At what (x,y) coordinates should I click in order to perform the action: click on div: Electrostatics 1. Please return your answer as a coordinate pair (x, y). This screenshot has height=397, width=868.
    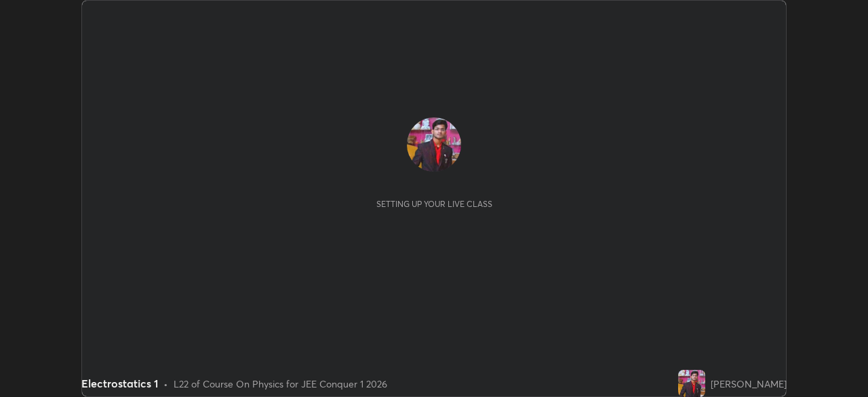
    Looking at the image, I should click on (120, 383).